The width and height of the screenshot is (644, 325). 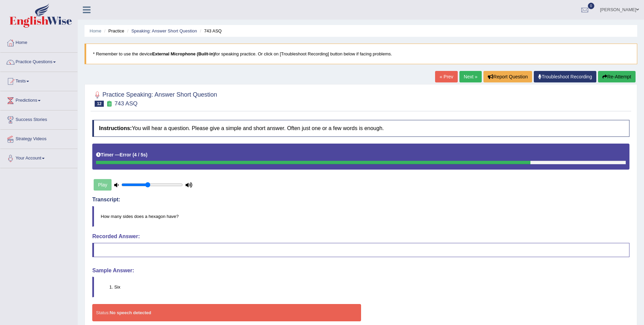 I want to click on h2: Practice Speaking: Answer Short Question, so click(x=155, y=98).